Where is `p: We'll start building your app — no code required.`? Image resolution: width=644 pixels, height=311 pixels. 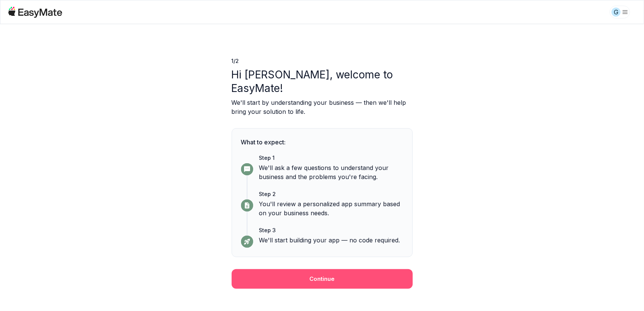
p: We'll start building your app — no code required. is located at coordinates (331, 240).